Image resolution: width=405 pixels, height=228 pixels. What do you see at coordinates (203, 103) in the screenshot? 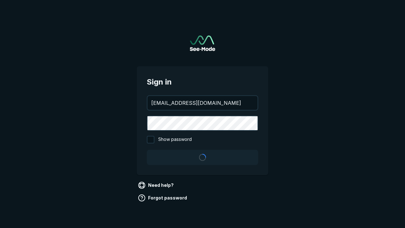
I see `input: your@email.com` at bounding box center [203, 103].